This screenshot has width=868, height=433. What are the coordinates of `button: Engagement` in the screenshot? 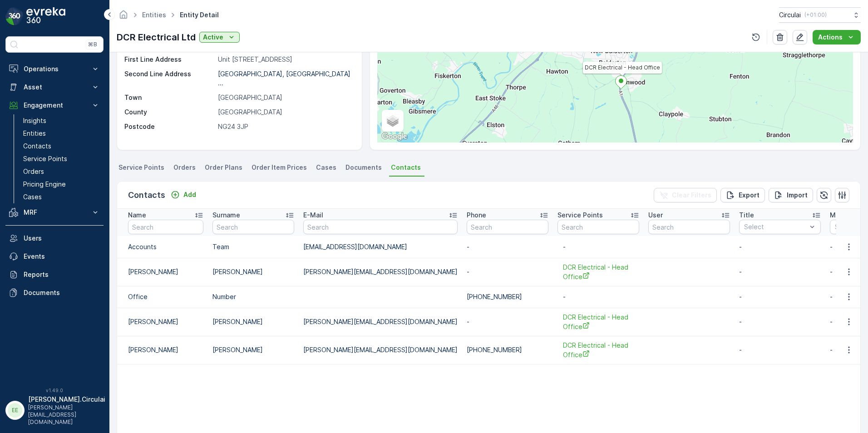 It's located at (54, 106).